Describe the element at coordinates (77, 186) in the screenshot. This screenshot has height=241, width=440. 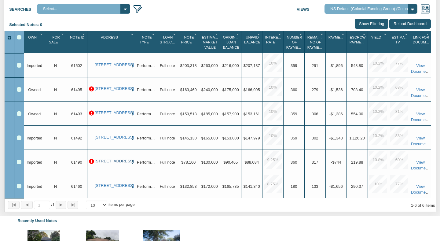
I see `span: 61460` at that location.